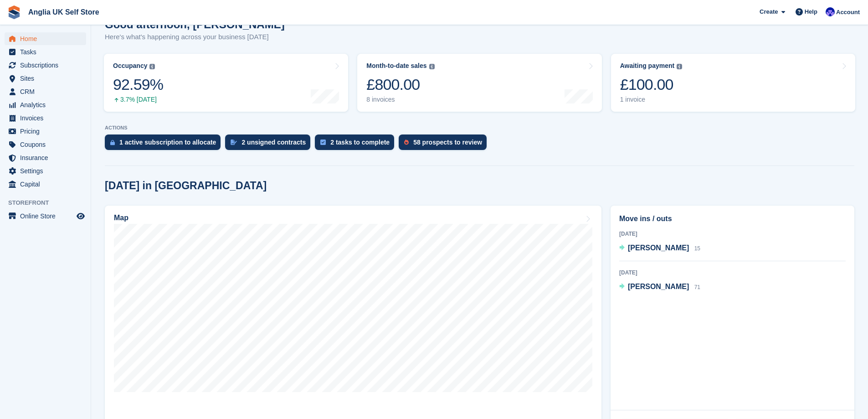 Image resolution: width=868 pixels, height=419 pixels. I want to click on a: 2 unsigned contracts, so click(270, 145).